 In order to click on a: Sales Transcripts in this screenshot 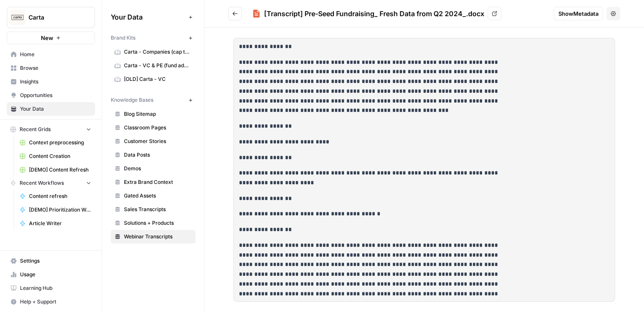, I will do `click(153, 209)`.